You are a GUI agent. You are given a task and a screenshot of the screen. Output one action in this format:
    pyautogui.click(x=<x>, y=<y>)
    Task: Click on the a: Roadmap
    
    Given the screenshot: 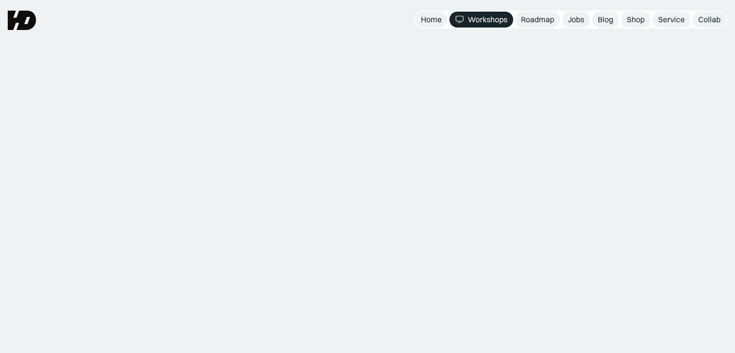 What is the action you would take?
    pyautogui.click(x=537, y=19)
    